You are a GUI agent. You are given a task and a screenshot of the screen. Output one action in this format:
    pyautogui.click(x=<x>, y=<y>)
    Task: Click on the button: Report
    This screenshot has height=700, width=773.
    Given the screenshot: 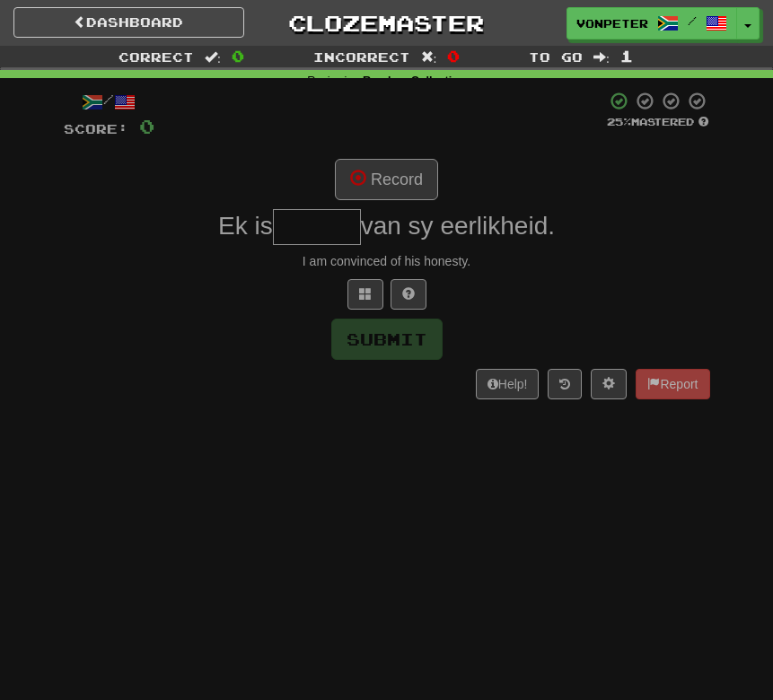 What is the action you would take?
    pyautogui.click(x=672, y=385)
    